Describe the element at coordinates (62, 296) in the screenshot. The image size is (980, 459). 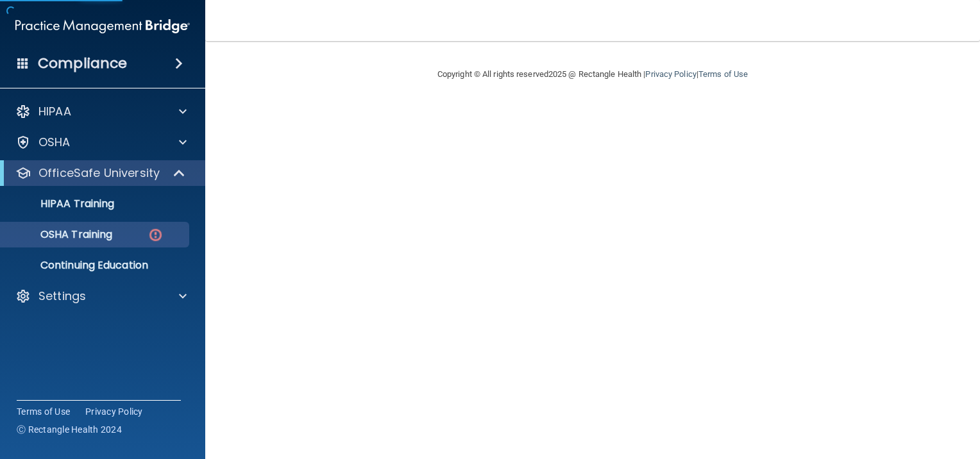
I see `p: Settings` at that location.